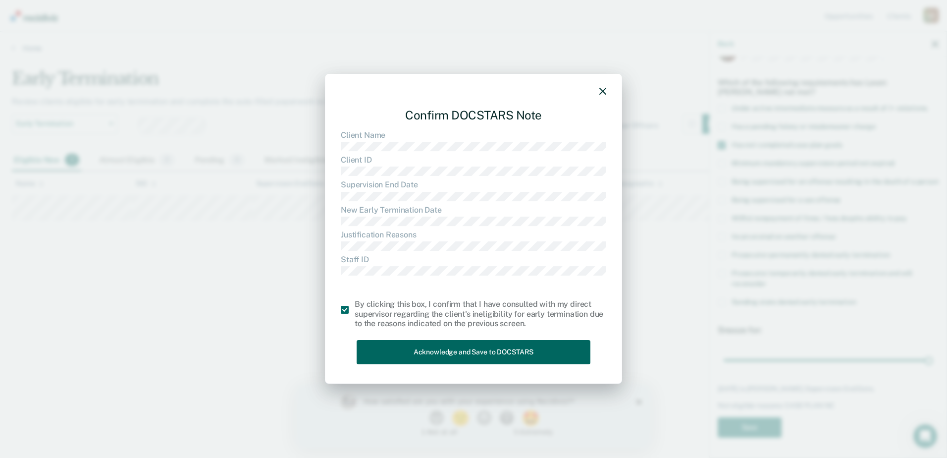 The image size is (947, 458). Describe the element at coordinates (474, 259) in the screenshot. I see `dt: Staff ID` at that location.